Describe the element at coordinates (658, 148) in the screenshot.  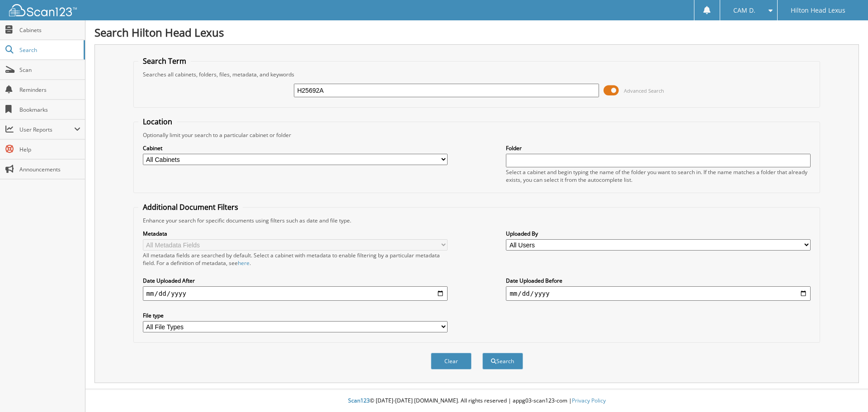
I see `label: Folder` at that location.